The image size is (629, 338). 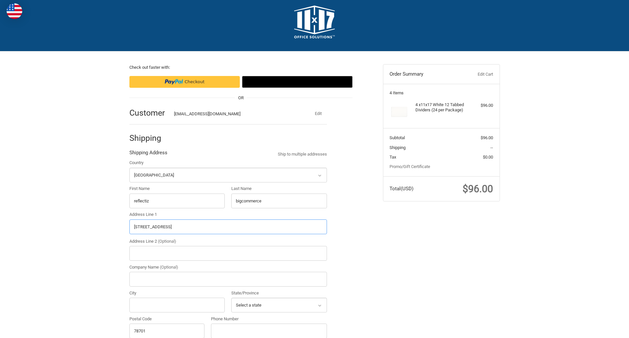 What do you see at coordinates (440, 107) in the screenshot?
I see `h4: 4 x 11x17 White 12 Tabbed Dividers (24 per Package)` at bounding box center [440, 107].